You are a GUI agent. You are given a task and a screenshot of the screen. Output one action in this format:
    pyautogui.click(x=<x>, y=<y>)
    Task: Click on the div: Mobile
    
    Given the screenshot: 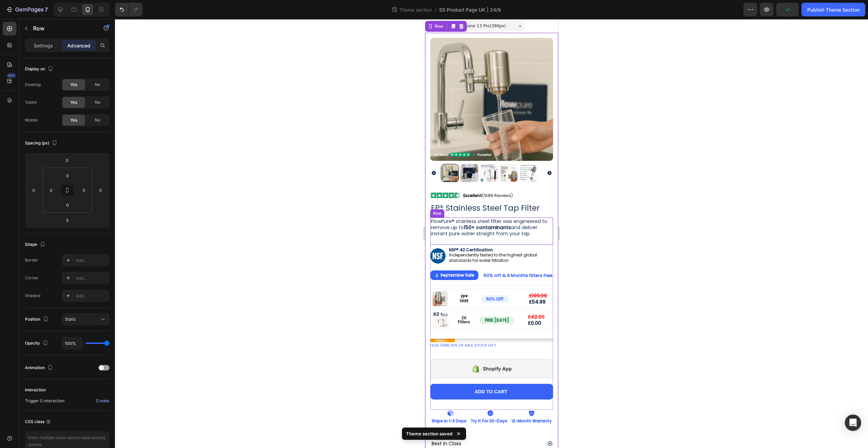 What is the action you would take?
    pyautogui.click(x=31, y=120)
    